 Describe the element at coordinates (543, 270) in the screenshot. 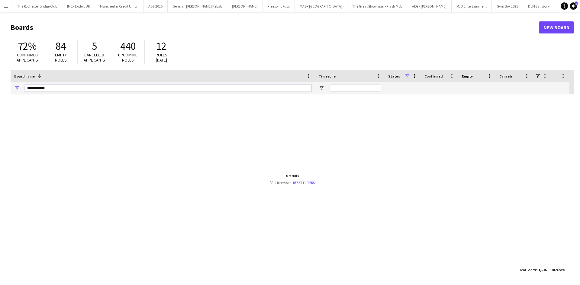

I see `span: 1,516` at that location.